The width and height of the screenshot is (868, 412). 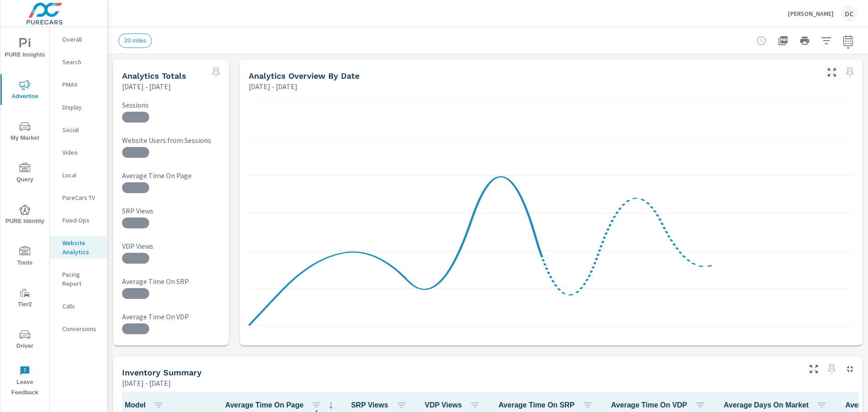 I want to click on p: SRP Views, so click(x=182, y=211).